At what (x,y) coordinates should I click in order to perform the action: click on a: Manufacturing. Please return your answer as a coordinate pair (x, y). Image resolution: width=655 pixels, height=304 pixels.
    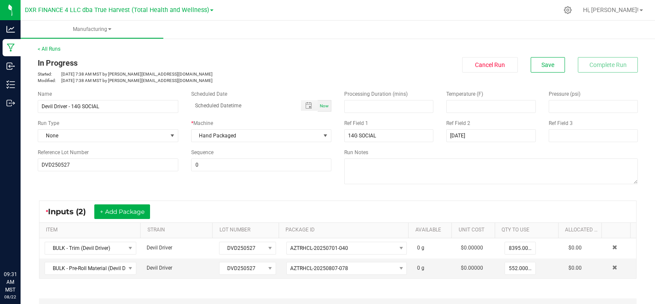
    Looking at the image, I should click on (92, 30).